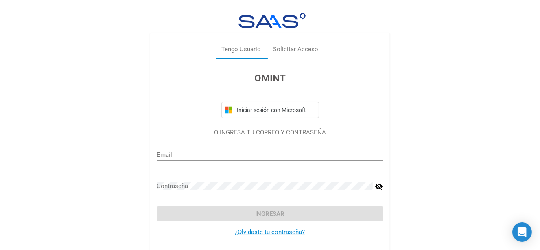 This screenshot has height=250, width=540. Describe the element at coordinates (270, 132) in the screenshot. I see `p: O INGRESÁ TU CORREO Y CONTRASEÑA` at that location.